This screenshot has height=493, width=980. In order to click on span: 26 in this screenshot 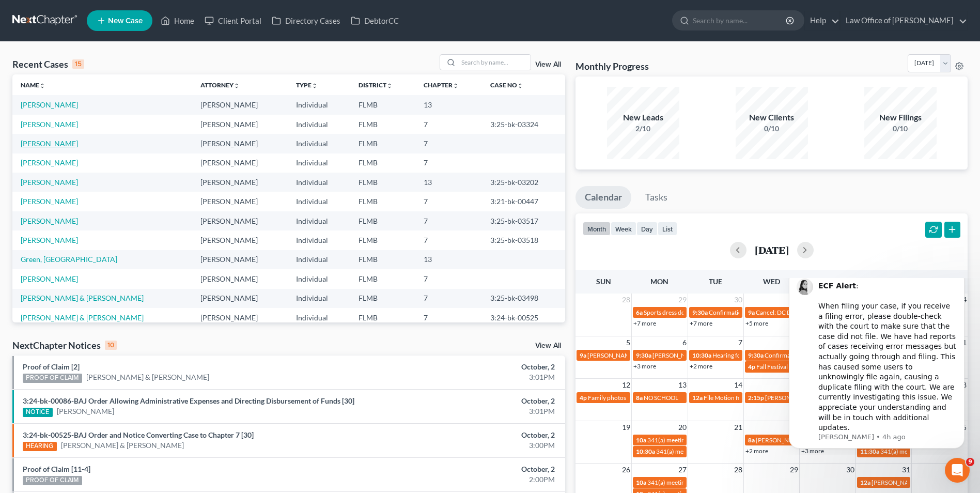, I will do `click(626, 470)`.